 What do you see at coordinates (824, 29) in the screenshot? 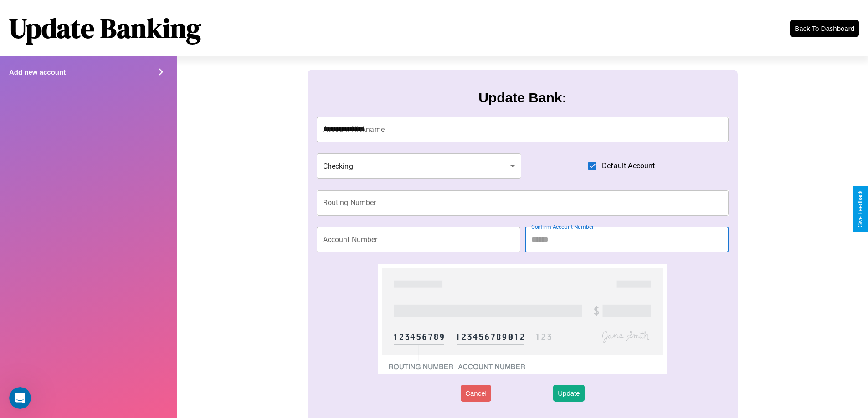
I see `button: Back To Dashboard` at bounding box center [824, 29].